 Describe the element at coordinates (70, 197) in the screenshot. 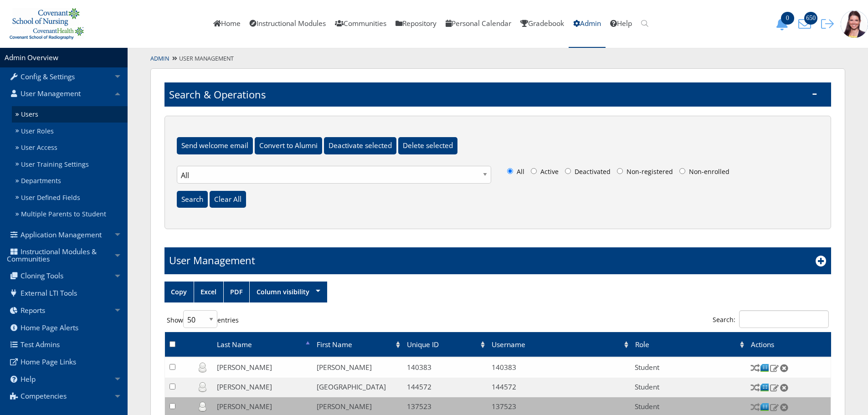

I see `a: User Defined Fields` at that location.